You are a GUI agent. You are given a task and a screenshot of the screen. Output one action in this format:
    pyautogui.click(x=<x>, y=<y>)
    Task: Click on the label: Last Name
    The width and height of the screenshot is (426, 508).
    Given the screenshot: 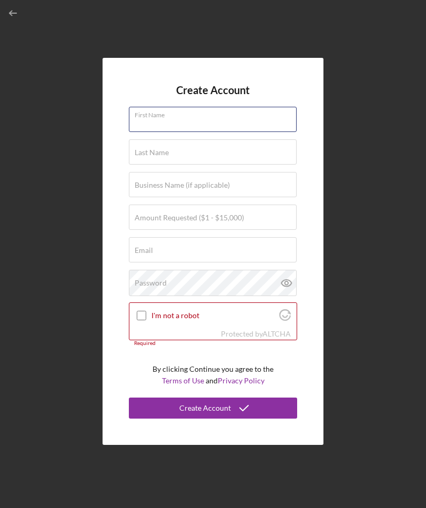 What is the action you would take?
    pyautogui.click(x=151, y=153)
    